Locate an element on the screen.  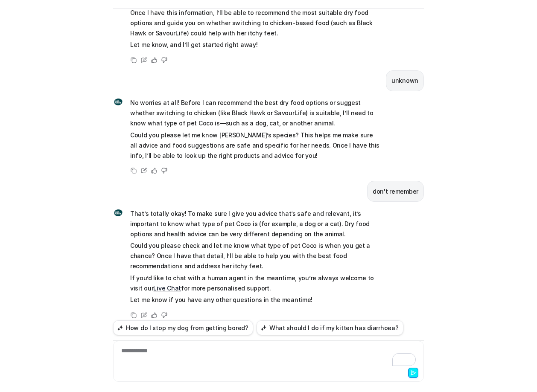
button: How do I stop my dog from getting bored? is located at coordinates (183, 328).